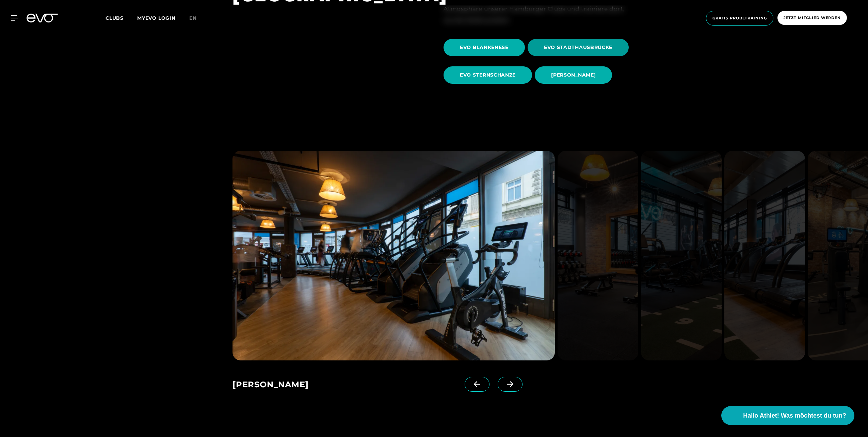 The height and width of the screenshot is (437, 868). What do you see at coordinates (114, 18) in the screenshot?
I see `span: Clubs` at bounding box center [114, 18].